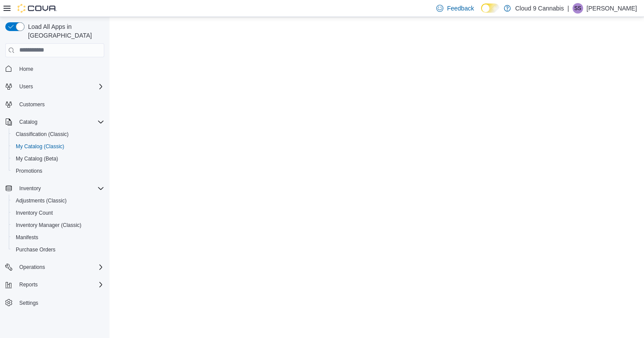 The height and width of the screenshot is (338, 644). I want to click on input: Dark Mode, so click(490, 7).